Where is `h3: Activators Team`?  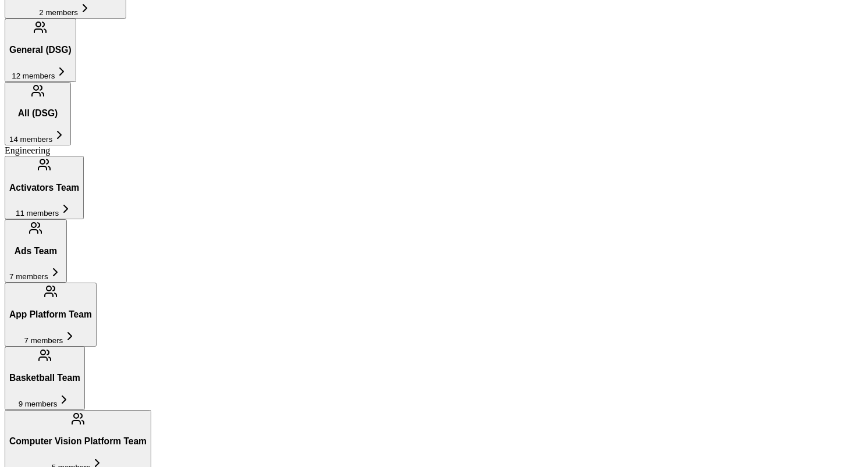 h3: Activators Team is located at coordinates (45, 188).